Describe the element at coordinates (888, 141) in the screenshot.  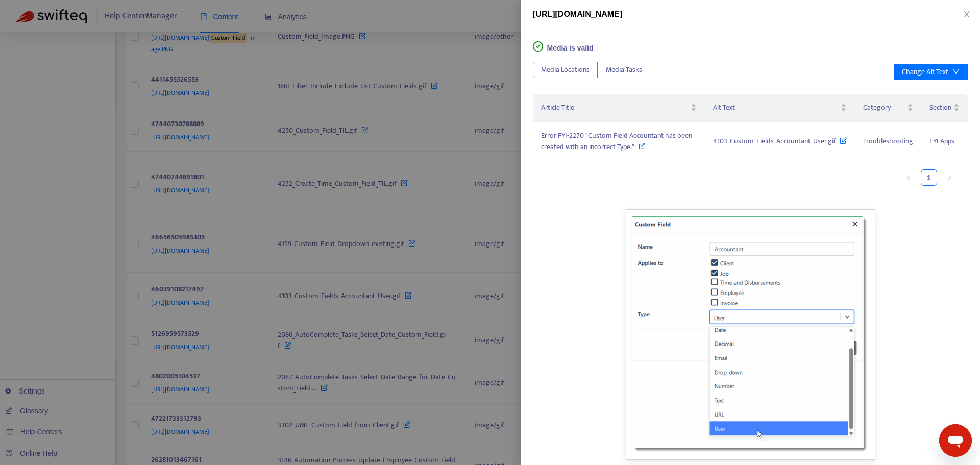
I see `span: Troubleshooting` at that location.